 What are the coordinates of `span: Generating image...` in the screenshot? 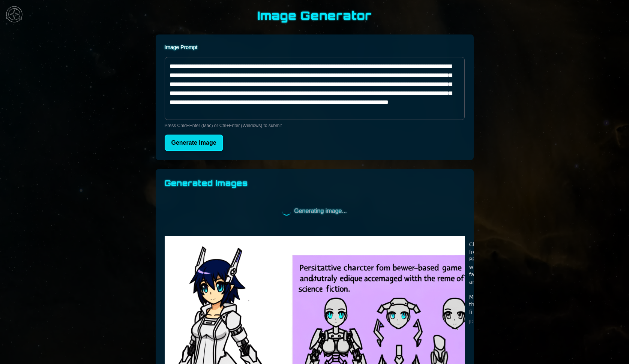 It's located at (321, 211).